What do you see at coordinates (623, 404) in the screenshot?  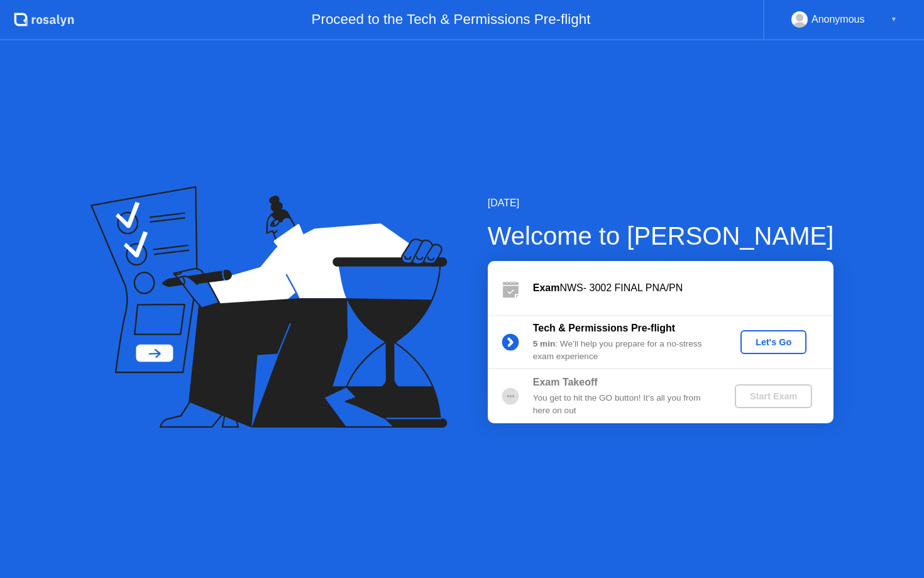 I see `div: You get to hit the GO button! It’s all you from here on out` at bounding box center [623, 404].